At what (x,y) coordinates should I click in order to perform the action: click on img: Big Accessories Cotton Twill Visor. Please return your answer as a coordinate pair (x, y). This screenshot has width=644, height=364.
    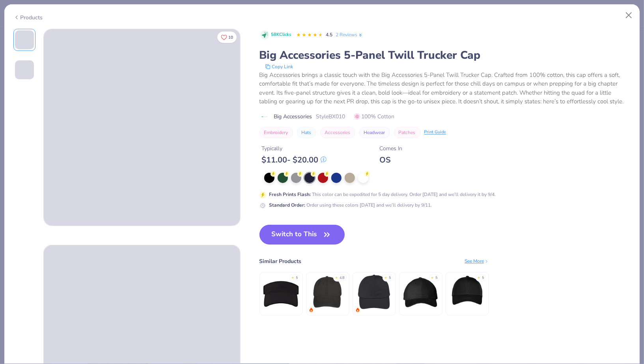
    Looking at the image, I should click on (281, 292).